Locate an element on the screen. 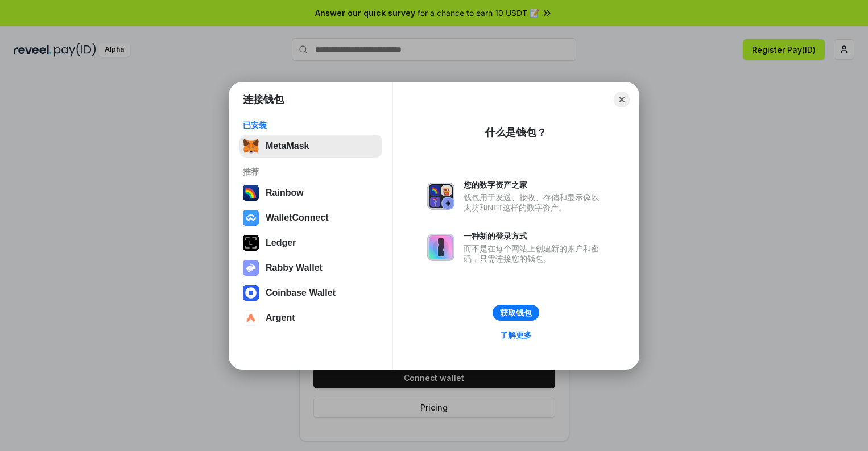 The image size is (868, 451). div: Argent is located at coordinates (281, 318).